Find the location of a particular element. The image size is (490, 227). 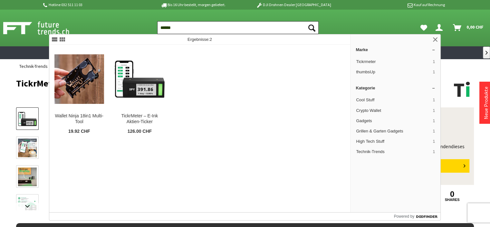

button: Suchen is located at coordinates (312, 28).